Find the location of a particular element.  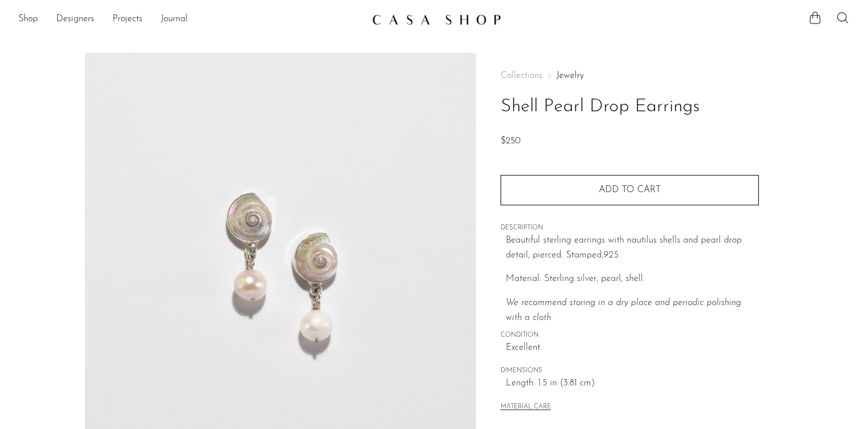

a: Jewelry is located at coordinates (570, 76).